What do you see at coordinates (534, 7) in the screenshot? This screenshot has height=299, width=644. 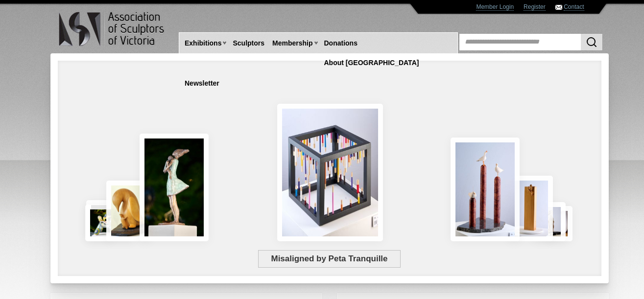 I see `a: Register` at bounding box center [534, 7].